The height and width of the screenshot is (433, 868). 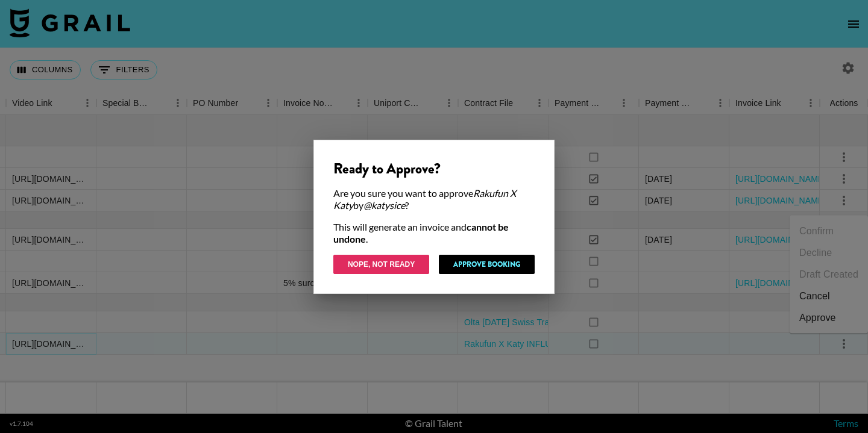 I want to click on button: Nope, Not Ready, so click(x=381, y=264).